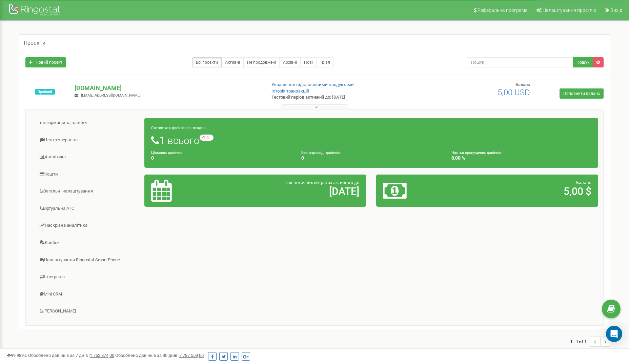 The width and height of the screenshot is (629, 364). I want to click on a: Новий проєкт, so click(46, 62).